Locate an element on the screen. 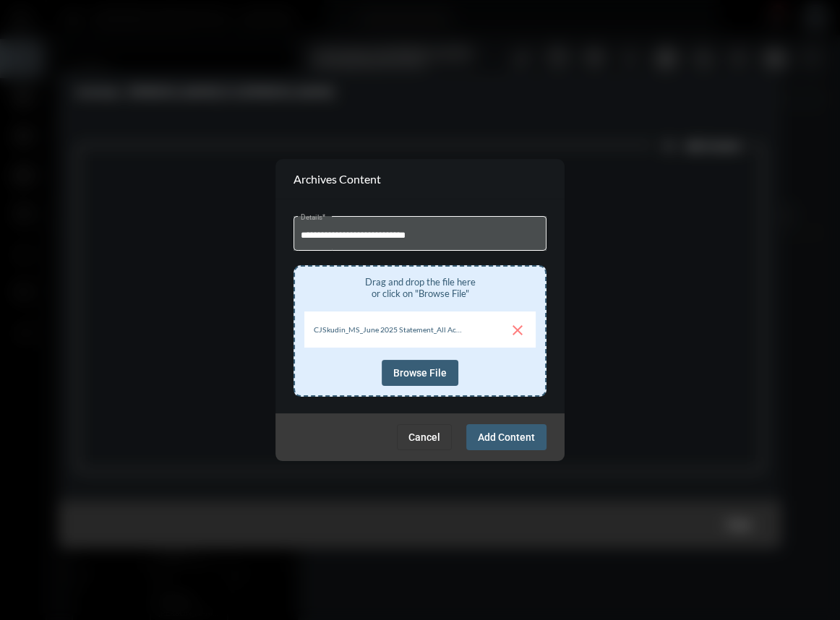 The height and width of the screenshot is (620, 840). button: Cancel File is located at coordinates (518, 330).